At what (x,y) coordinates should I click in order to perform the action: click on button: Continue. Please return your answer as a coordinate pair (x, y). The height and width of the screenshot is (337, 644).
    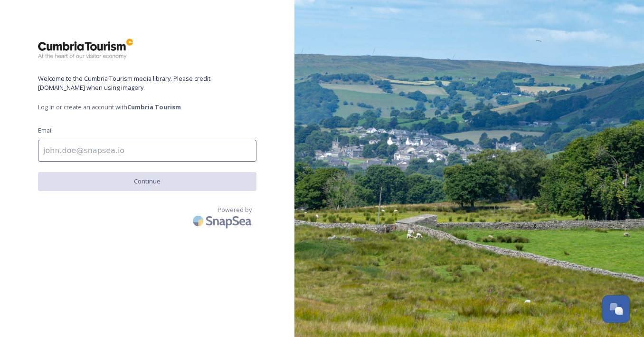
    Looking at the image, I should click on (147, 181).